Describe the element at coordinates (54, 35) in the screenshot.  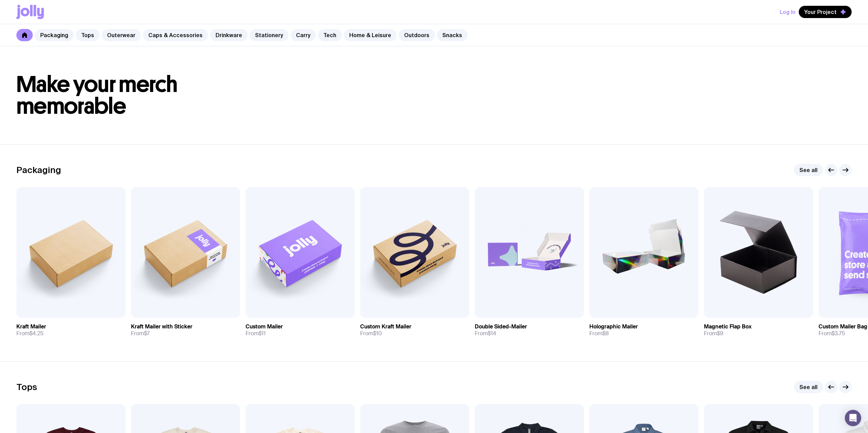
I see `a: Packaging` at that location.